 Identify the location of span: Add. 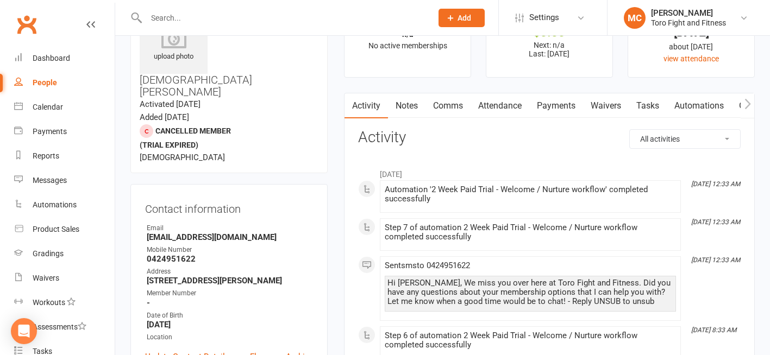
(464, 18).